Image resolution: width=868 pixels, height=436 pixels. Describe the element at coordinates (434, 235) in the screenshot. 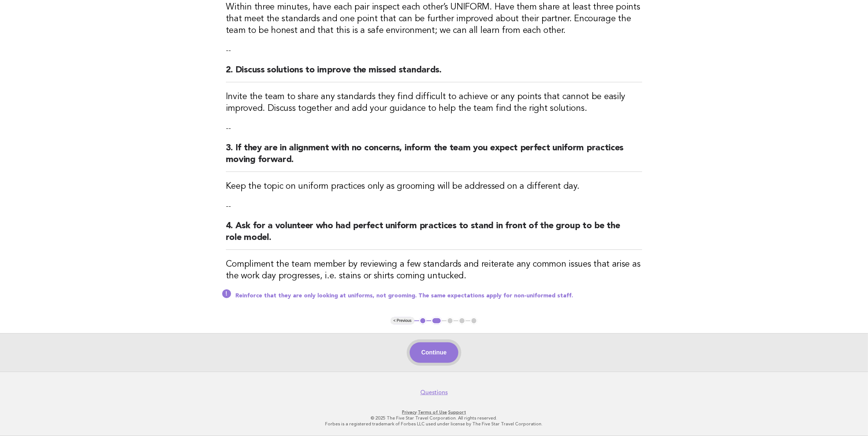

I see `h2: 4. Ask for a volunteer who had perfect uniform practices to stand in front of the group to be the...` at that location.